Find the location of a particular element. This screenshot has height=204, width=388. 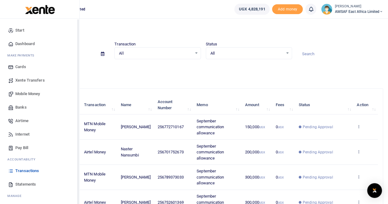

li: Wallet ballance is located at coordinates (252, 9).